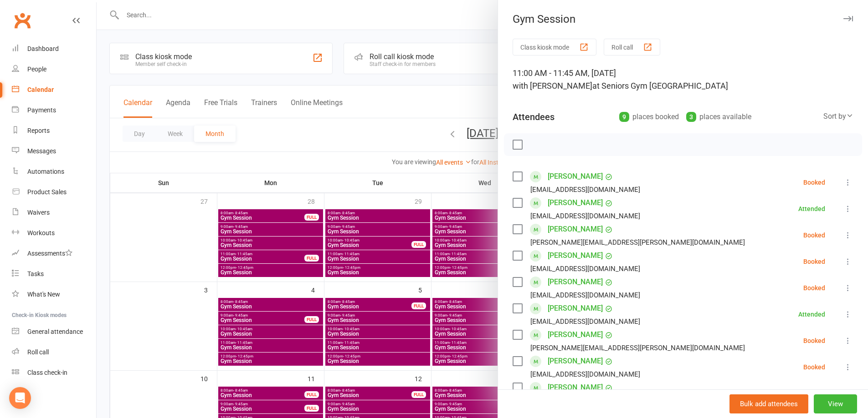 This screenshot has width=868, height=418. I want to click on div: Assessments, so click(49, 253).